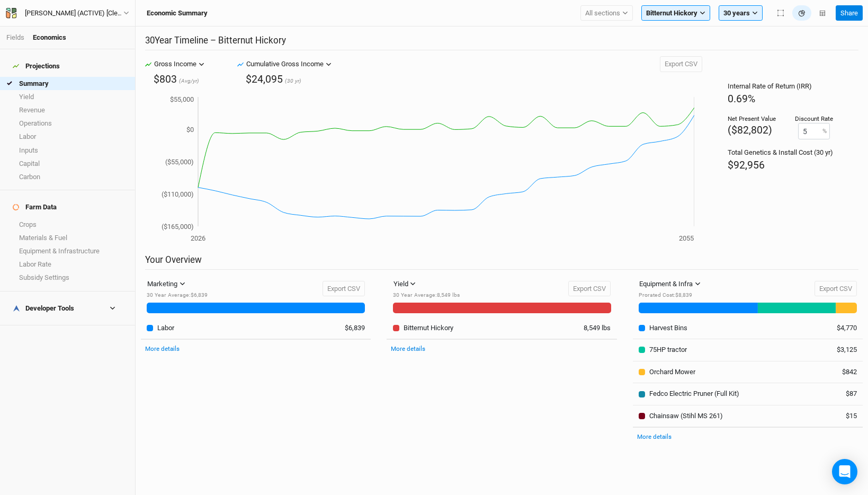 This screenshot has height=495, width=868. I want to click on div: Internal Rate of Return (IRR), so click(780, 86).